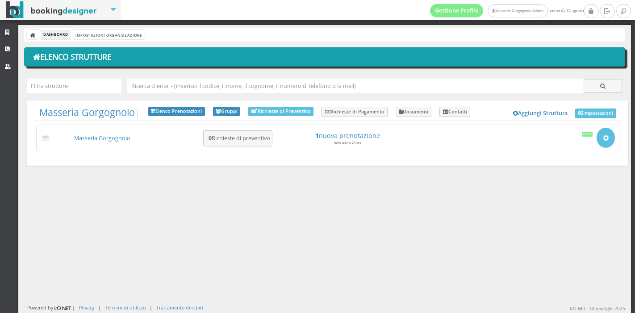 Image resolution: width=635 pixels, height=313 pixels. What do you see at coordinates (595, 113) in the screenshot?
I see `a: Impostazioni` at bounding box center [595, 113].